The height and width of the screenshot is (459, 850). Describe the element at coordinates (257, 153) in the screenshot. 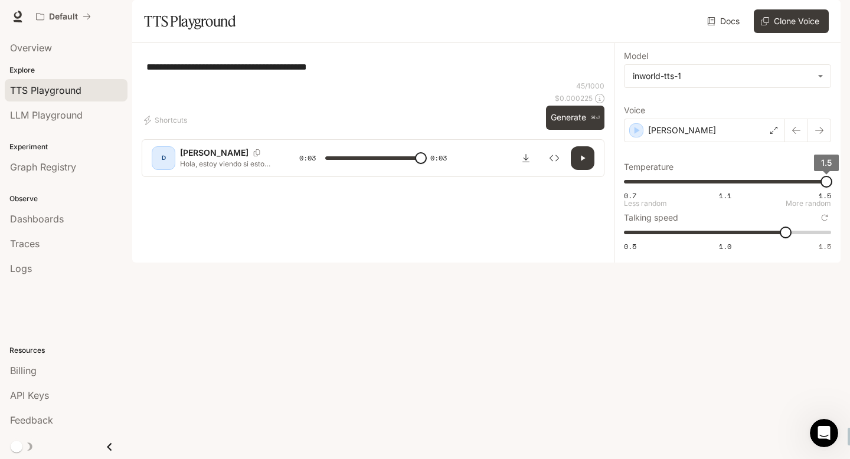

I see `button: Copy Voice ID` at that location.